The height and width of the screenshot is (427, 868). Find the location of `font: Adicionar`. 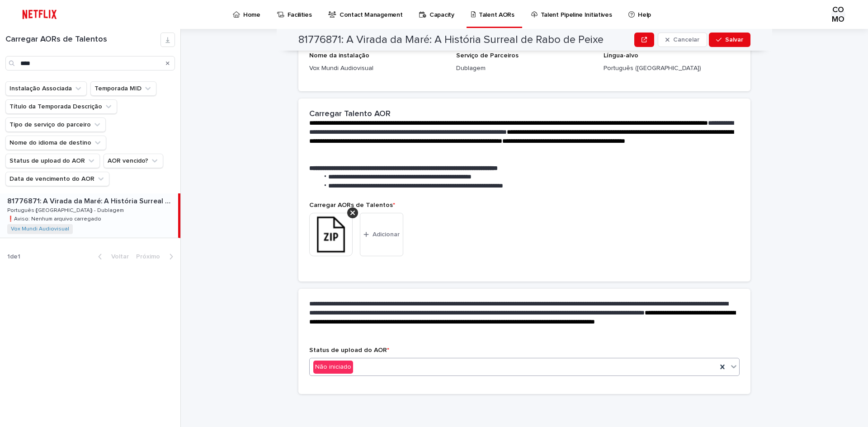

font: Adicionar is located at coordinates (386, 234).